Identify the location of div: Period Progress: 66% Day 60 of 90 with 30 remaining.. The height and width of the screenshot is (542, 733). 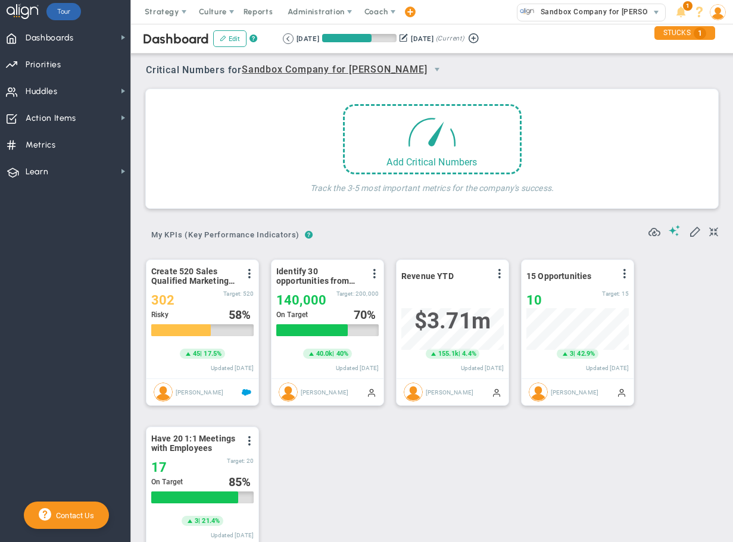
(359, 38).